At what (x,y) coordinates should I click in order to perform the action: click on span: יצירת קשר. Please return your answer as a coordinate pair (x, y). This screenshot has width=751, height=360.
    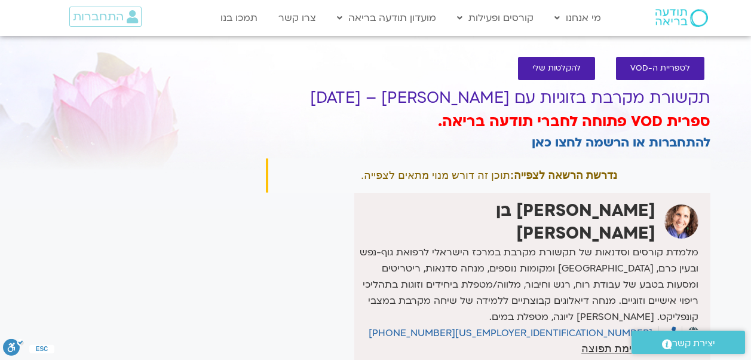
    Looking at the image, I should click on (694, 343).